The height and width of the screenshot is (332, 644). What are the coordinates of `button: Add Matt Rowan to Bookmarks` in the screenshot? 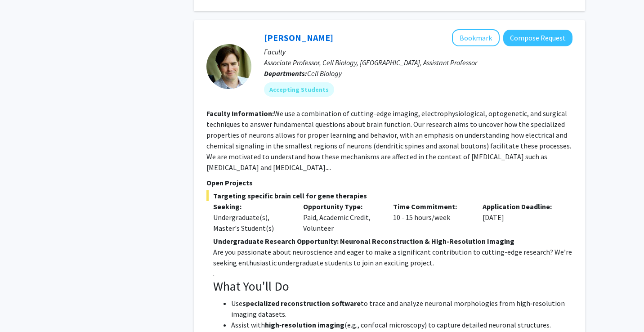 It's located at (476, 38).